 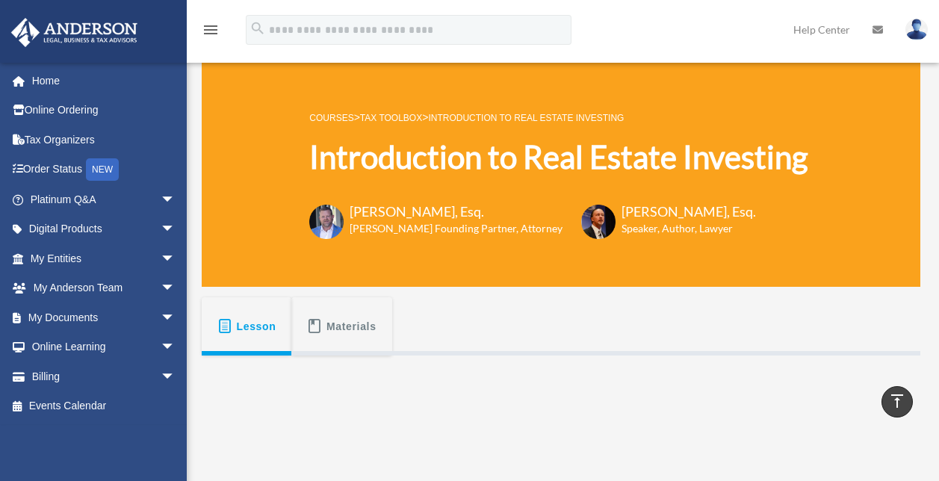 I want to click on span: Materials, so click(x=351, y=326).